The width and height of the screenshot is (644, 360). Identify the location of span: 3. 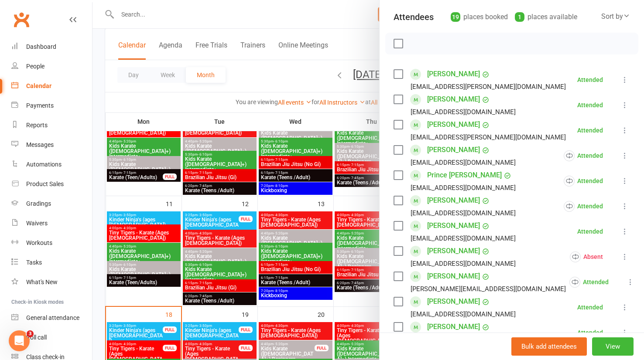
(30, 334).